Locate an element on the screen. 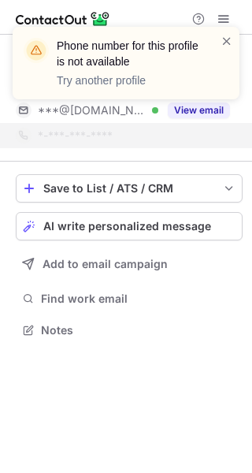  button: Add to email campaign is located at coordinates (129, 264).